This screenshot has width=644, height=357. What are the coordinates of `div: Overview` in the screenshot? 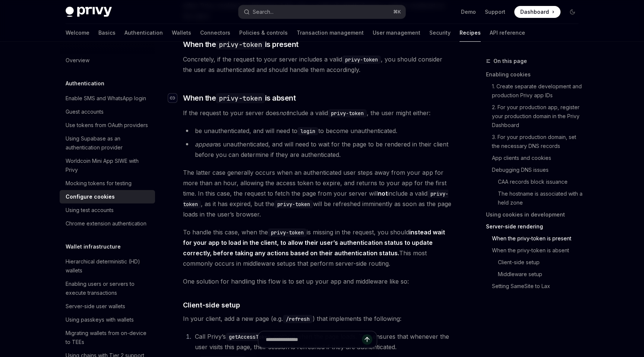 It's located at (77, 60).